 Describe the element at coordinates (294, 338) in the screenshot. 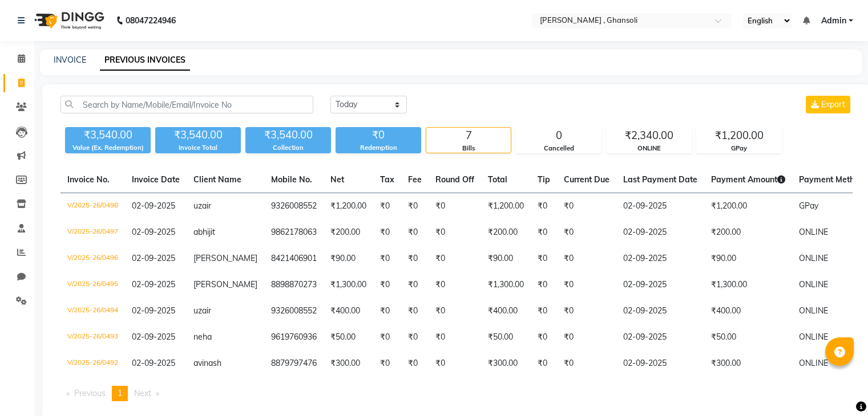

I see `td: 9619760936` at that location.